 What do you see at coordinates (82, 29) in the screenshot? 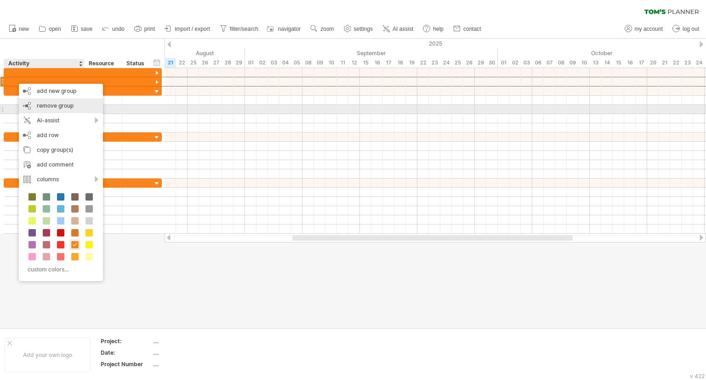
I see `a: save` at bounding box center [82, 29].